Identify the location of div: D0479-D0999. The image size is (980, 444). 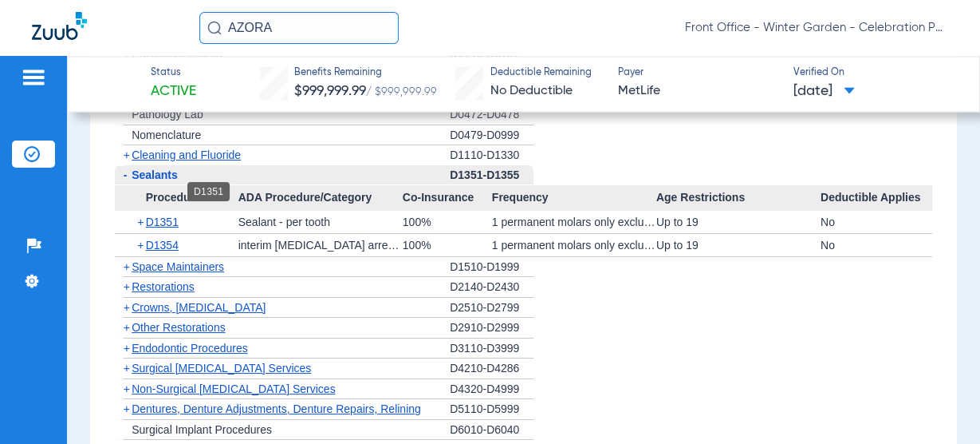
(491, 136).